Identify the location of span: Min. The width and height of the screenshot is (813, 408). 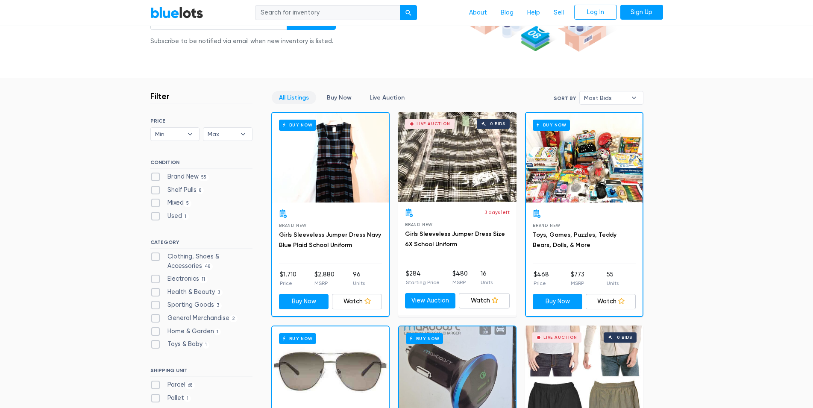
(169, 134).